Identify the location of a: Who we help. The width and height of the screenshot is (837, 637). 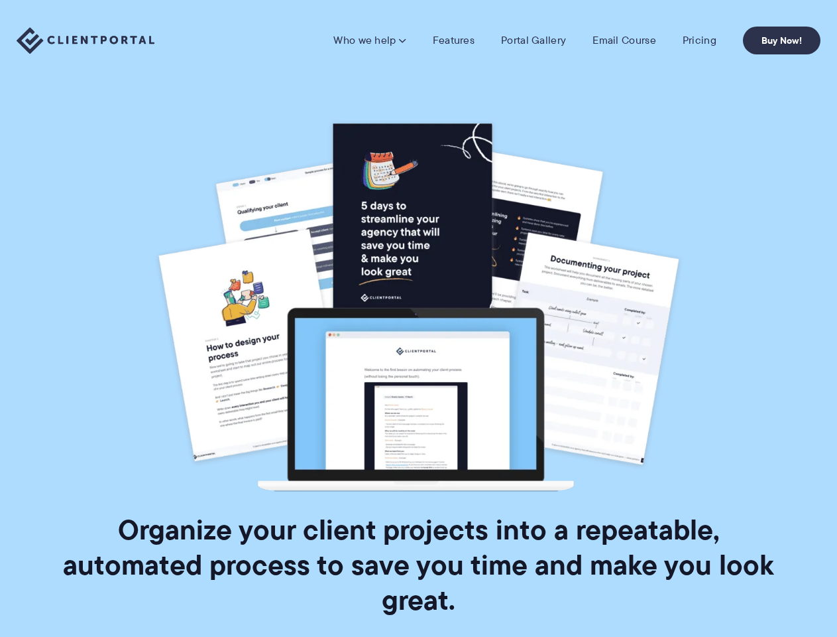
(369, 40).